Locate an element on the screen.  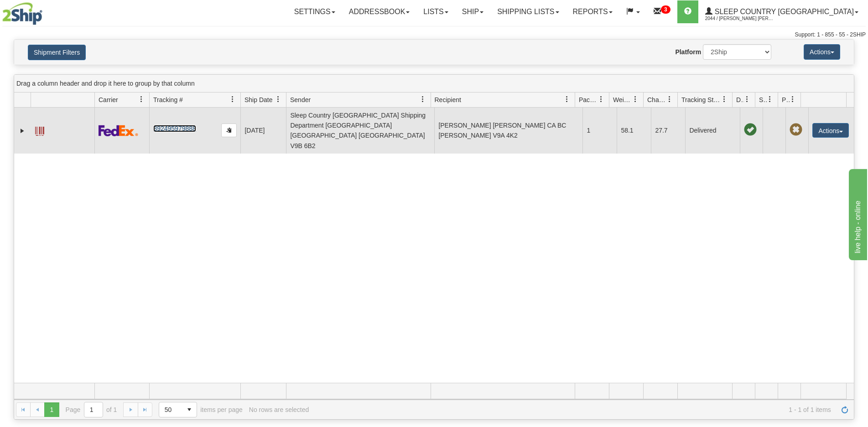
a: Expand is located at coordinates (22, 131).